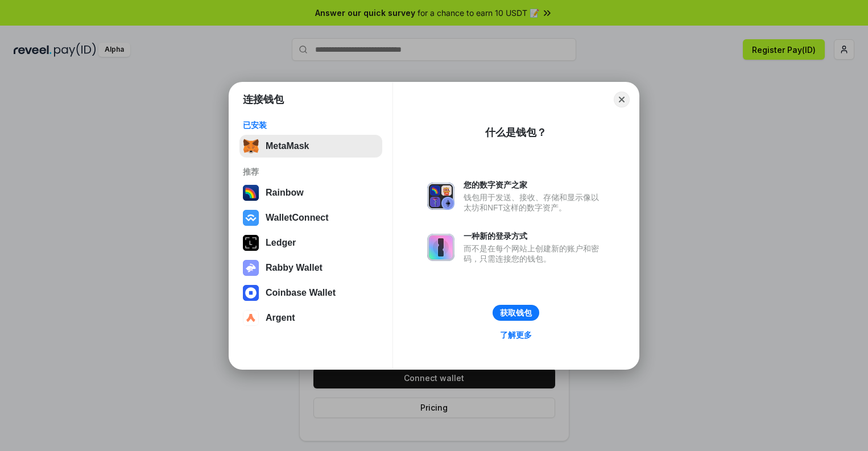 The height and width of the screenshot is (451, 868). What do you see at coordinates (516, 335) in the screenshot?
I see `div: 了解更多` at bounding box center [516, 335].